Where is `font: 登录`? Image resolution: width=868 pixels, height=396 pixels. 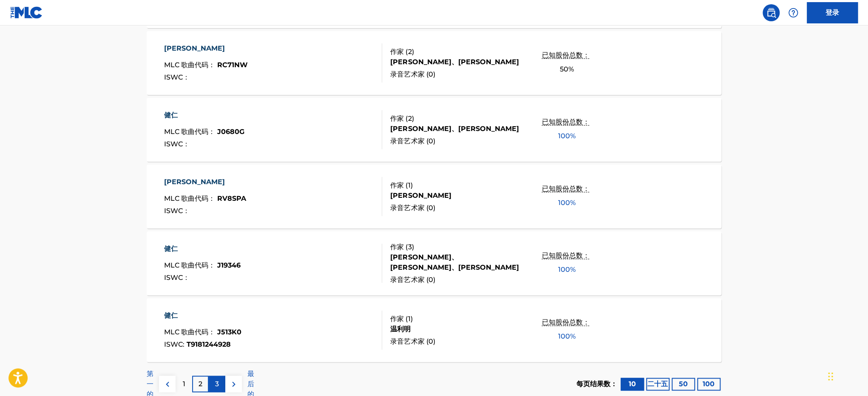
font: 登录 is located at coordinates (833, 12).